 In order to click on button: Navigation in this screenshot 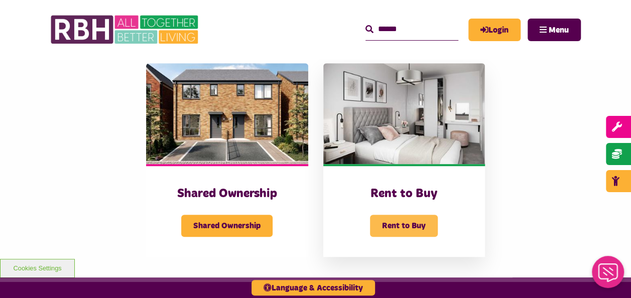, I will do `click(554, 30)`.